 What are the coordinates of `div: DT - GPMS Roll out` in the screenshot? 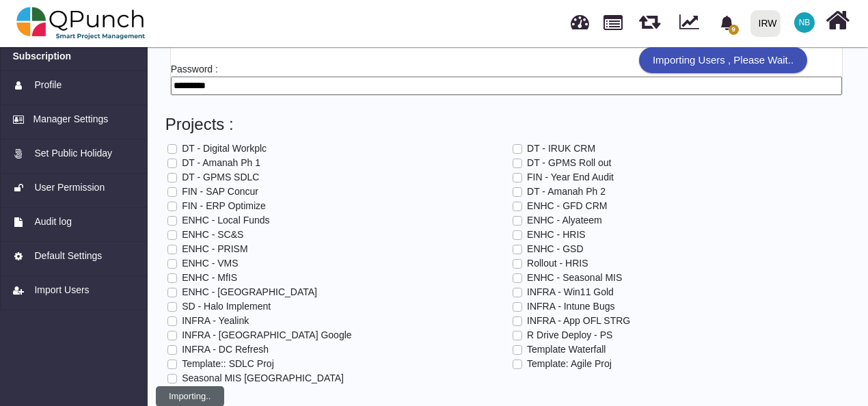 It's located at (569, 163).